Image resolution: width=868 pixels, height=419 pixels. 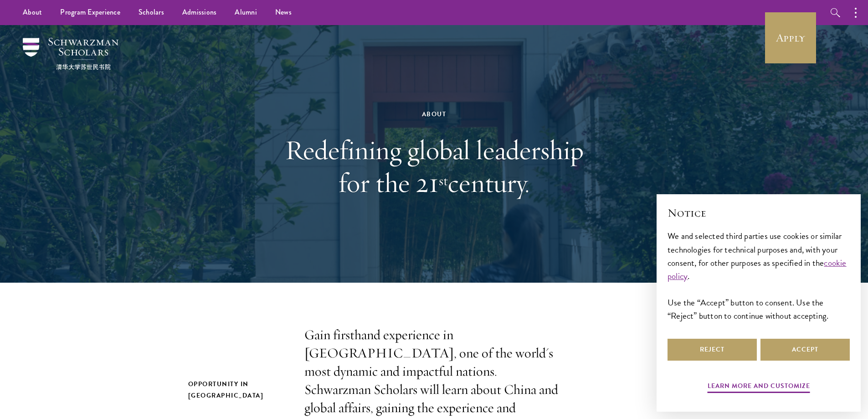 What do you see at coordinates (71, 54) in the screenshot?
I see `img: Schwarzman Scholars` at bounding box center [71, 54].